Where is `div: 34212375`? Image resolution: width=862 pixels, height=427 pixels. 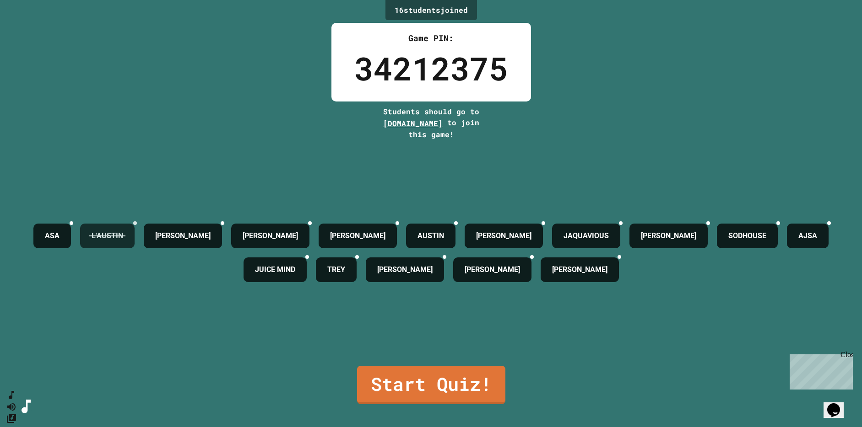 div: 34212375 is located at coordinates (431, 68).